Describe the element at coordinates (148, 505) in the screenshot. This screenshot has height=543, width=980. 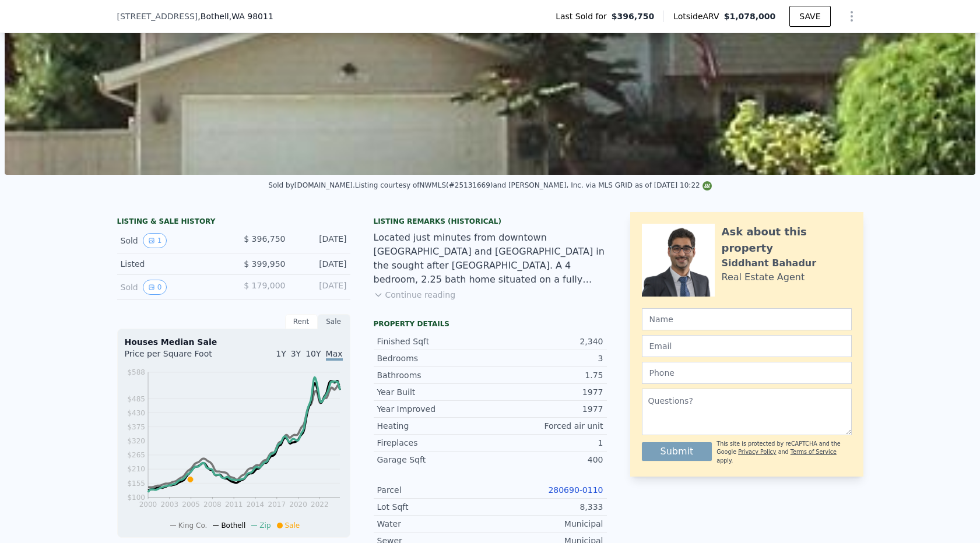
I see `tspan: 2000` at that location.